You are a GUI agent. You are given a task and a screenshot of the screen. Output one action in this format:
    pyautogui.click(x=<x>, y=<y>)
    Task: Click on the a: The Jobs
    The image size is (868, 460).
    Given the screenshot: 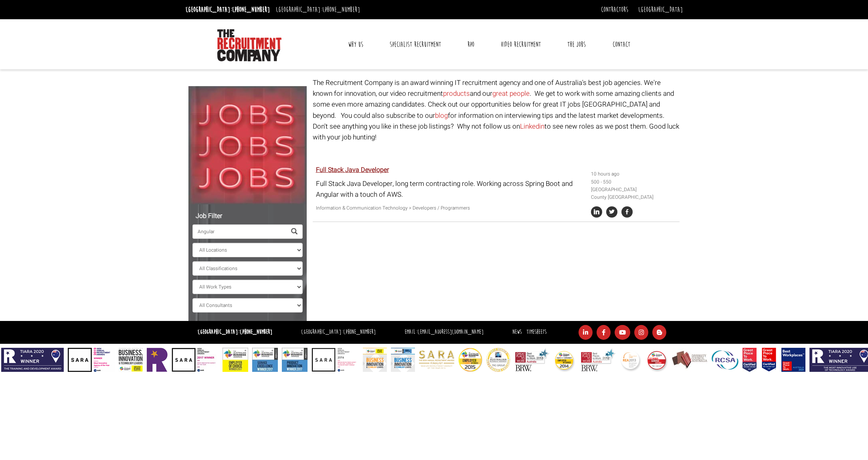 What is the action you would take?
    pyautogui.click(x=577, y=44)
    